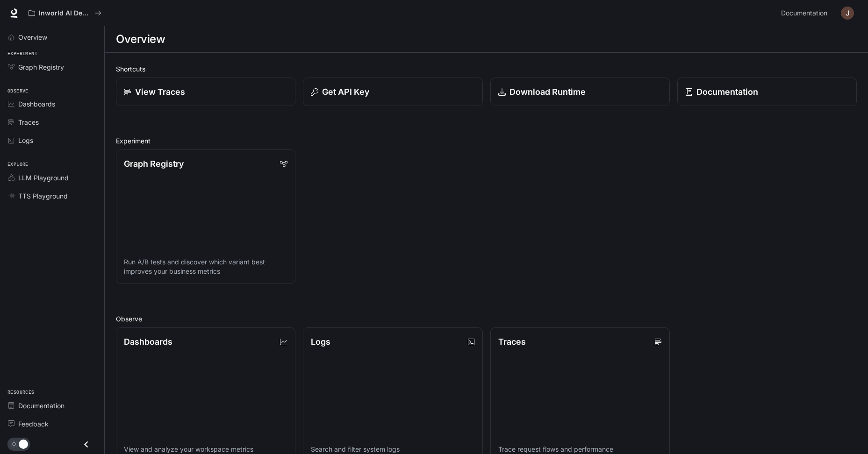 The width and height of the screenshot is (868, 454). Describe the element at coordinates (52, 37) in the screenshot. I see `a: Overview` at that location.